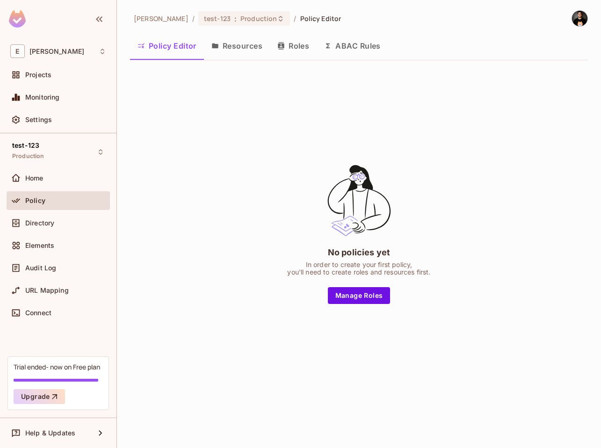 This screenshot has height=448, width=601. I want to click on button: ABAC Rules, so click(352, 46).